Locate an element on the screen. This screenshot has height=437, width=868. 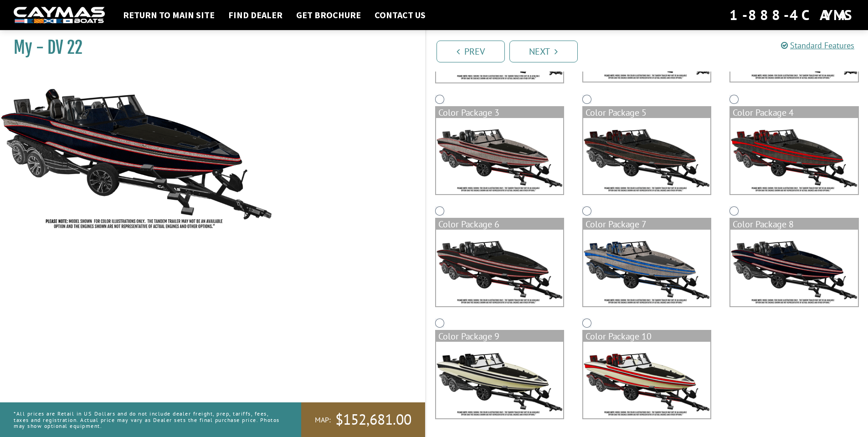
a: Find Dealer is located at coordinates (255, 15).